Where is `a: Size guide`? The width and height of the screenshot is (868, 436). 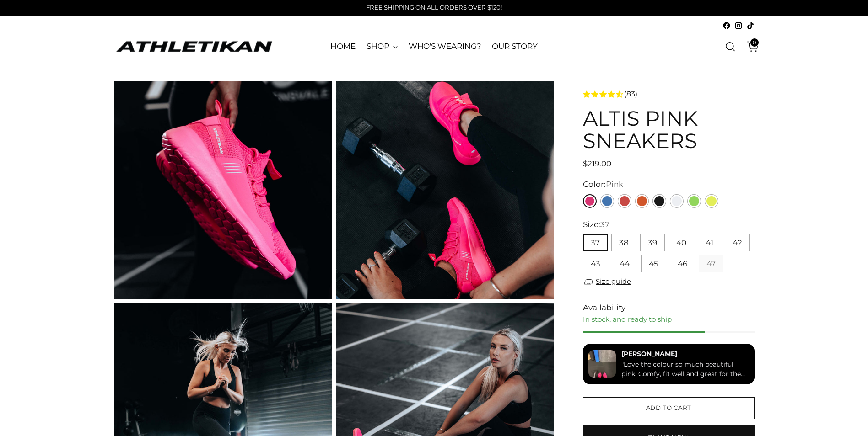
a: Size guide is located at coordinates (607, 282).